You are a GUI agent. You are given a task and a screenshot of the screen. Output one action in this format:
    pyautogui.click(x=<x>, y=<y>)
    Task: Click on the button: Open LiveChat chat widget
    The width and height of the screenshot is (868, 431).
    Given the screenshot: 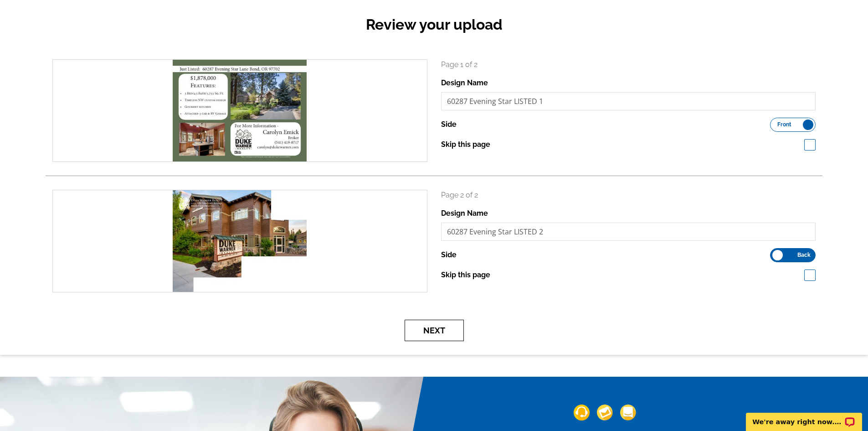 What is the action you would take?
    pyautogui.click(x=111, y=19)
    